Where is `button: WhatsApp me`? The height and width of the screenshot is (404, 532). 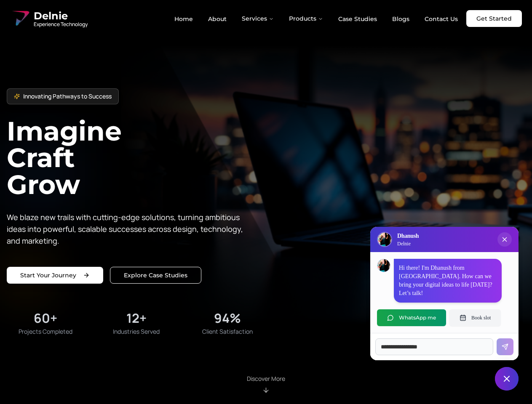
button: WhatsApp me is located at coordinates (412, 318).